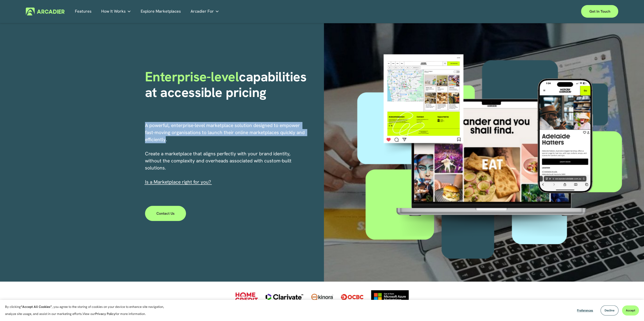 The height and width of the screenshot is (321, 644). What do you see at coordinates (202, 12) in the screenshot?
I see `span: Arcadier For` at bounding box center [202, 12].